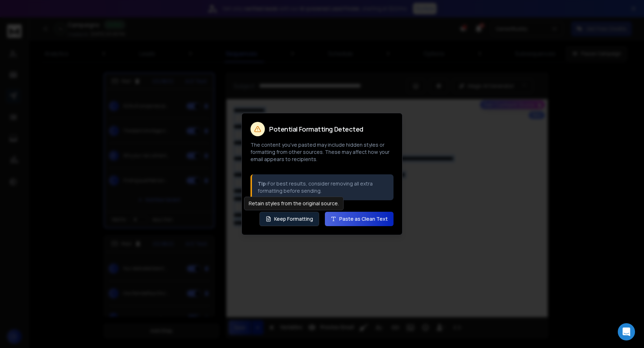 Image resolution: width=644 pixels, height=348 pixels. I want to click on button: Paste as Clean Text, so click(359, 219).